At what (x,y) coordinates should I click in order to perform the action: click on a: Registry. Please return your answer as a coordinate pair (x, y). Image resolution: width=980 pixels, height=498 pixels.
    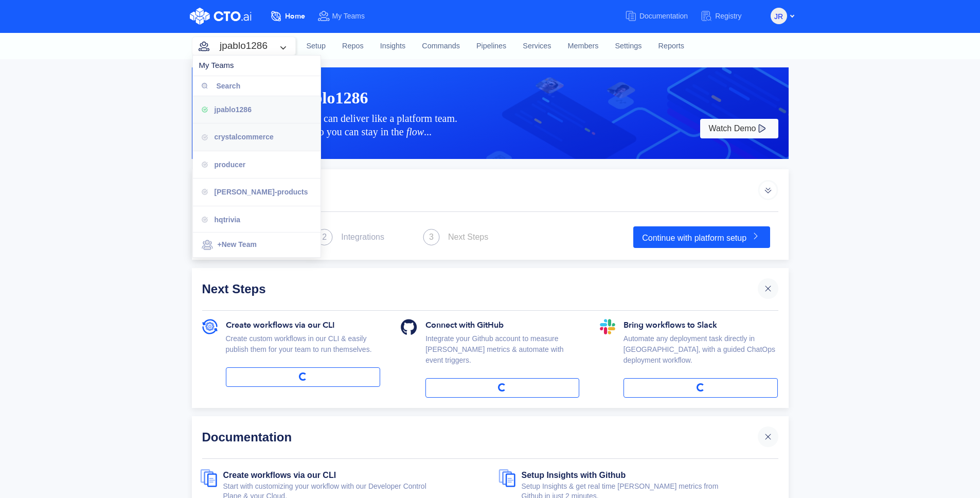
    Looking at the image, I should click on (727, 16).